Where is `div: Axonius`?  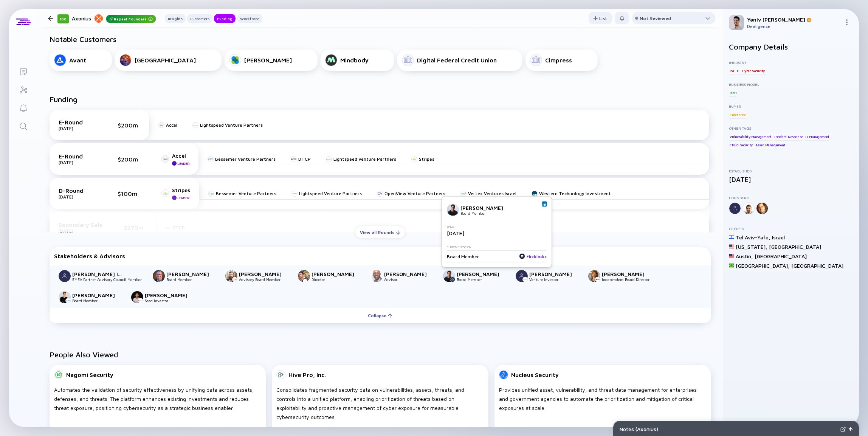 div: Axonius is located at coordinates (114, 18).